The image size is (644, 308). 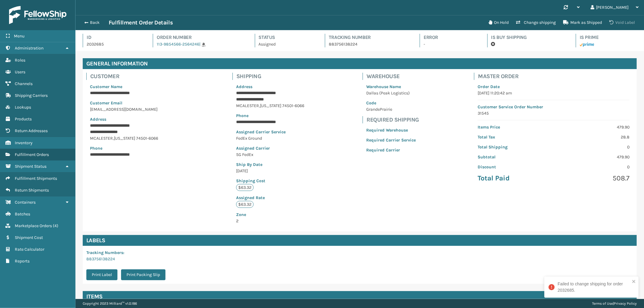 I want to click on p: Required Carrier, so click(x=391, y=150).